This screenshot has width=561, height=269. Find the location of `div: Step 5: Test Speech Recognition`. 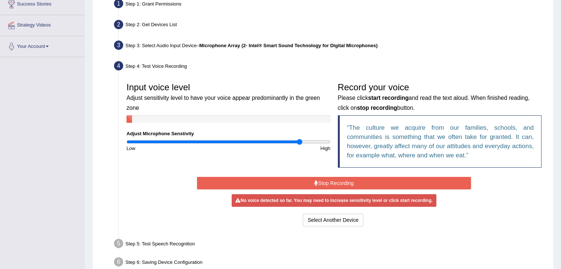

div: Step 5: Test Speech Recognition is located at coordinates (330, 245).